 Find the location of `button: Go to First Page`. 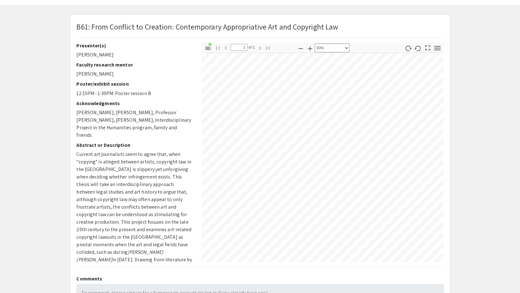

button: Go to First Page is located at coordinates (218, 47).